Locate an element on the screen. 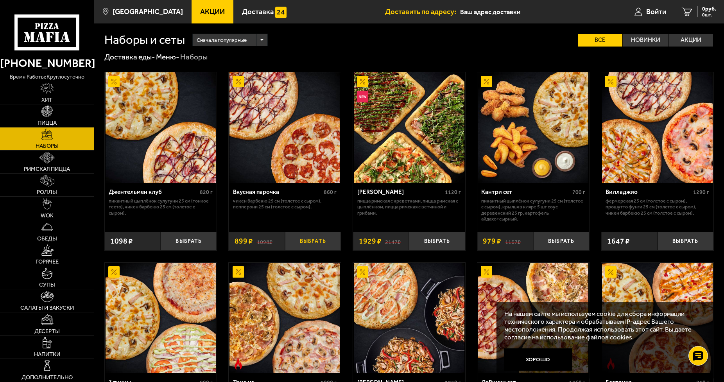  span: 979 ₽ is located at coordinates (492, 241).